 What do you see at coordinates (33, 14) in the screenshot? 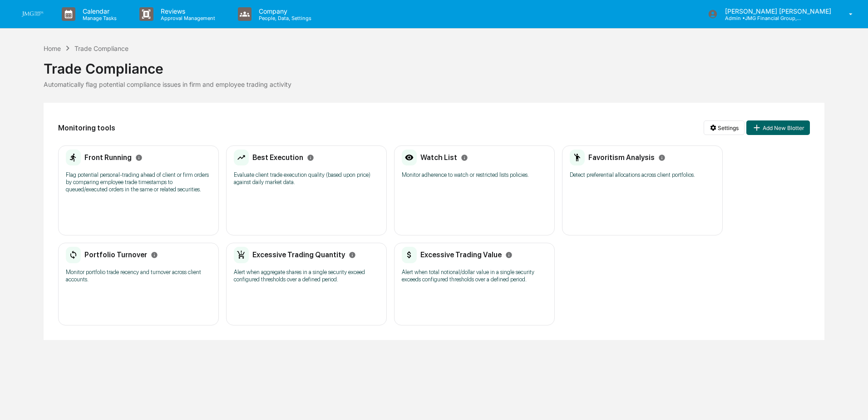
I see `img: logo` at bounding box center [33, 14].